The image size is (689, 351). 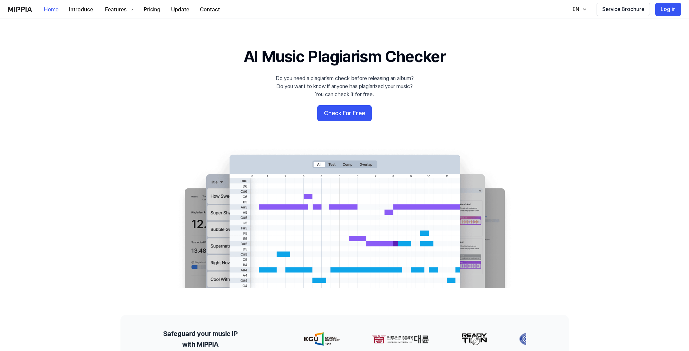 What do you see at coordinates (579, 9) in the screenshot?
I see `button: EN` at bounding box center [579, 9].